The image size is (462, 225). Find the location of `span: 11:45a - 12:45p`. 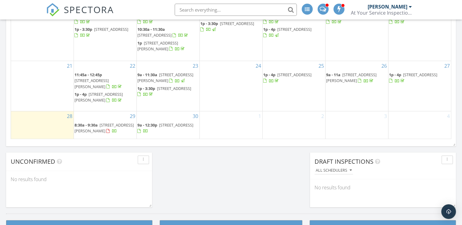

span: 11:45a - 12:45p is located at coordinates (88, 75).